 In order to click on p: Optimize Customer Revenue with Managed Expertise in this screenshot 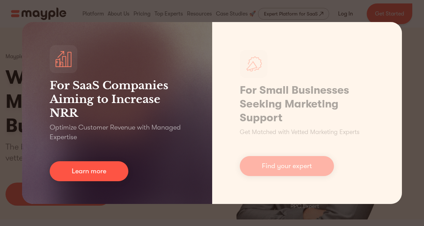, I will do `click(117, 132)`.